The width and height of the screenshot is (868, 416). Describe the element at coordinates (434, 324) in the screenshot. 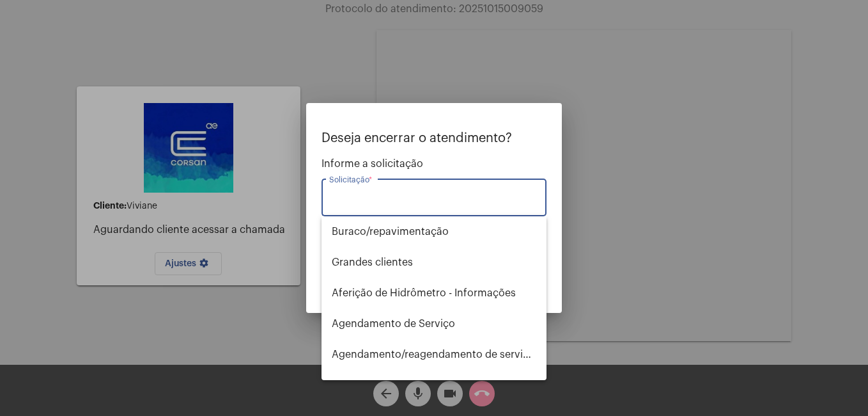

I see `span: Agendamento de Serviço` at that location.